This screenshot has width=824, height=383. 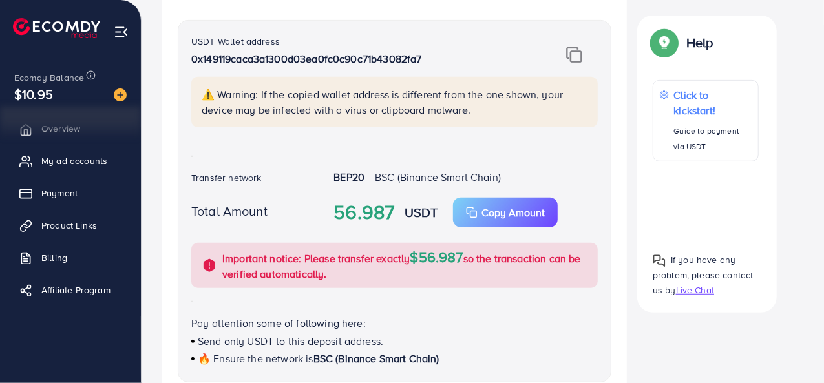 I want to click on img: menu, so click(x=121, y=32).